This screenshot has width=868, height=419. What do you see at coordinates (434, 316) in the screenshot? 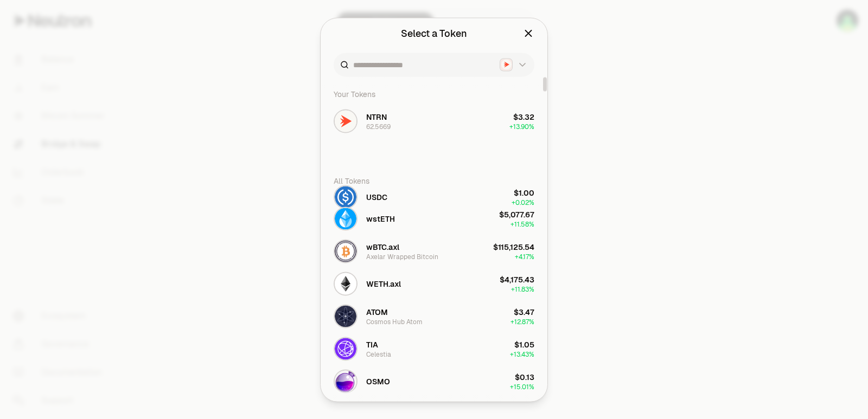
I see `button: ATOM LogoATOMCosmos Hub Atom$3.47+12.87%` at bounding box center [434, 316].